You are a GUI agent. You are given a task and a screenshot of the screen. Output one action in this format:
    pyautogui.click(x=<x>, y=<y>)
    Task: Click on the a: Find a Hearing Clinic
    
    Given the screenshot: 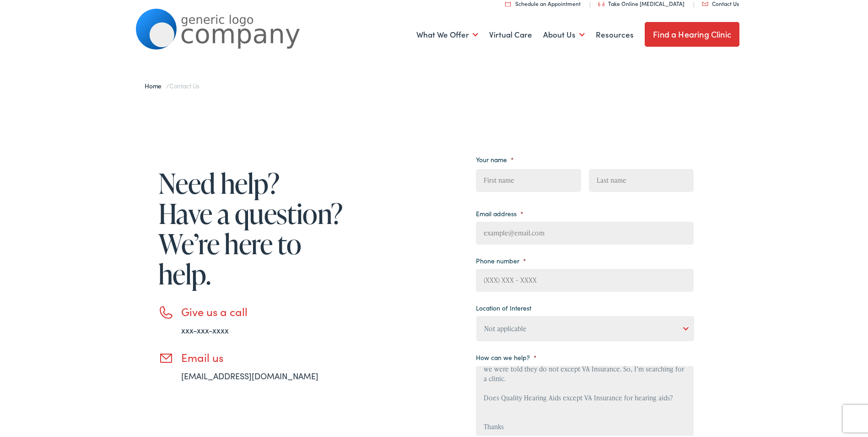 What is the action you would take?
    pyautogui.click(x=691, y=33)
    